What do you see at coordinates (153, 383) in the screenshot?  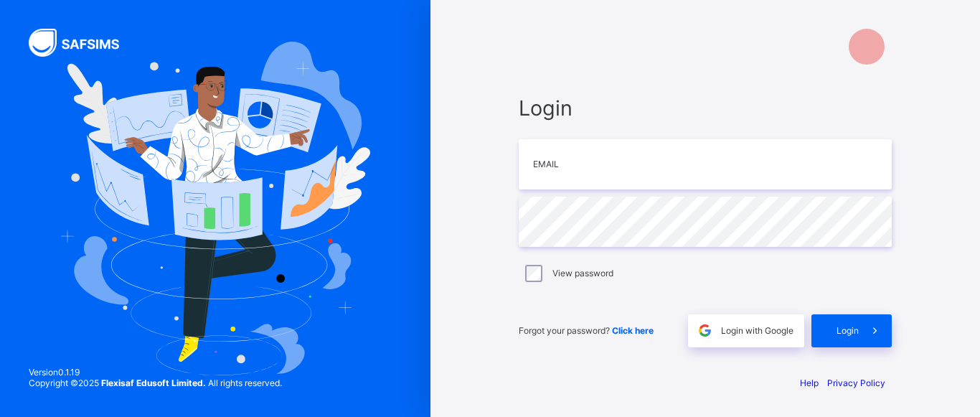 I see `strong: Flexisaf Edusoft Limited.` at bounding box center [153, 383].